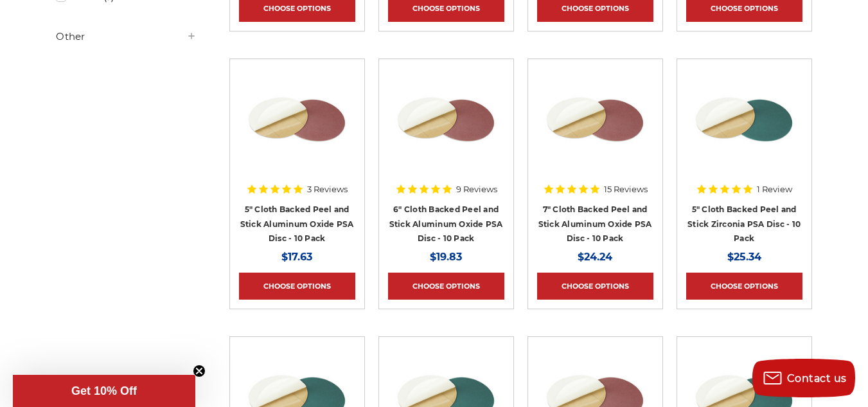 The image size is (868, 407). I want to click on h5: Other, so click(126, 36).